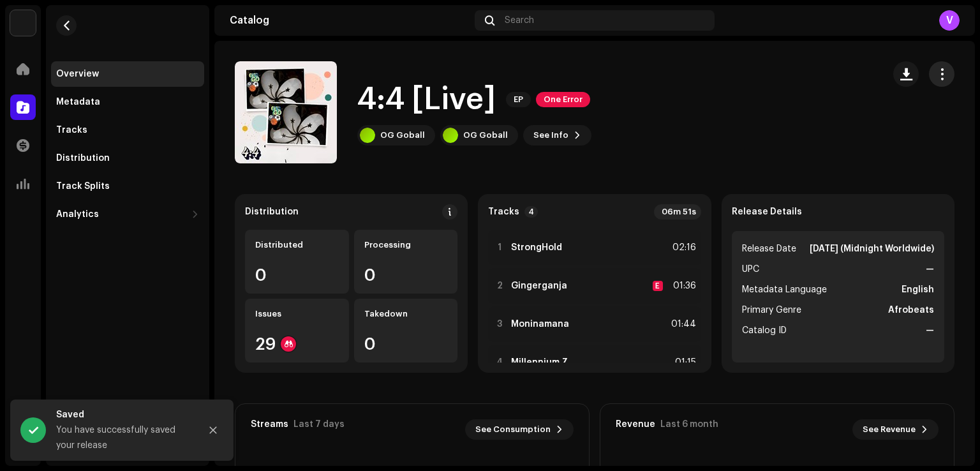  What do you see at coordinates (123, 438) in the screenshot?
I see `div: You have successfully saved your release` at bounding box center [123, 438].